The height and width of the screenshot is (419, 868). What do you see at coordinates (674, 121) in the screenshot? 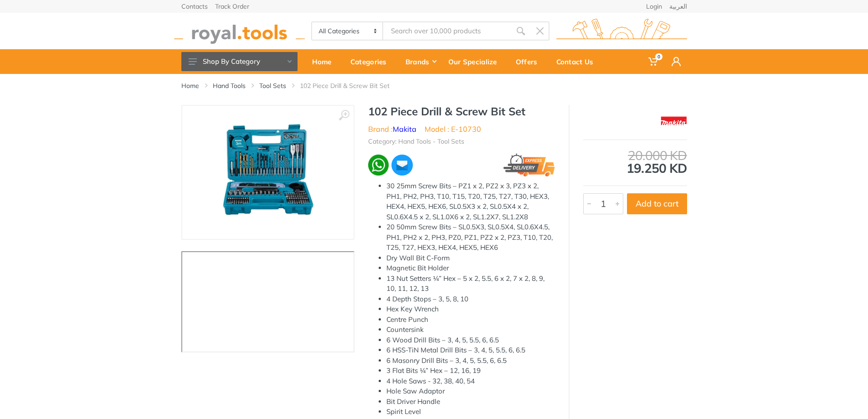
I see `img: Makita` at bounding box center [674, 121].